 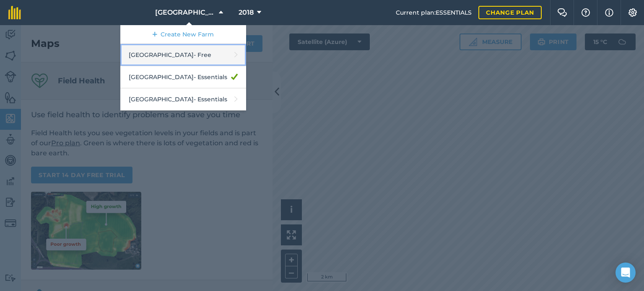 I want to click on img: A question mark icon, so click(x=586, y=13).